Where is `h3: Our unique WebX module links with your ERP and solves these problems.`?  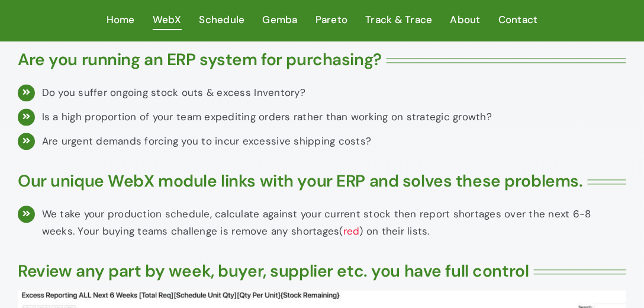 h3: Our unique WebX module links with your ERP and solves these problems. is located at coordinates (300, 181).